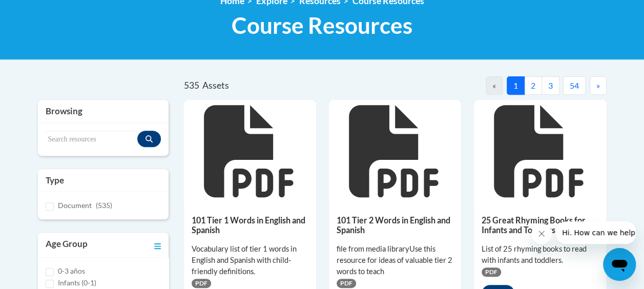  Describe the element at coordinates (215, 85) in the screenshot. I see `span: Assets` at that location.